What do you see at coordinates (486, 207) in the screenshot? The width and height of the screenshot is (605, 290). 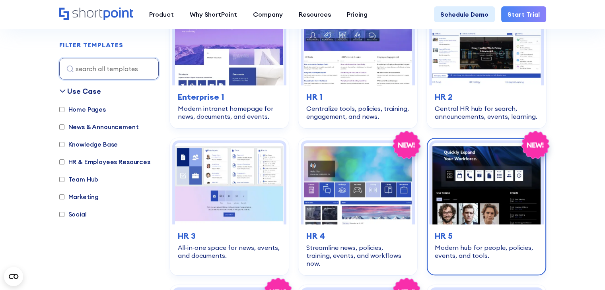 I see `a: HR 5 – Human Resource Template: Modern hub for people, policies, events, and tools.HR 5Modern hub...` at bounding box center [486, 207].